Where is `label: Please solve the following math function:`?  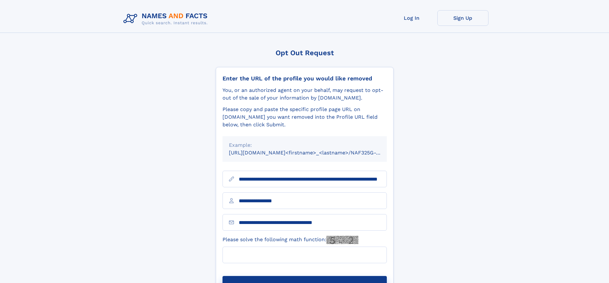
label: Please solve the following math function: is located at coordinates (290, 240).